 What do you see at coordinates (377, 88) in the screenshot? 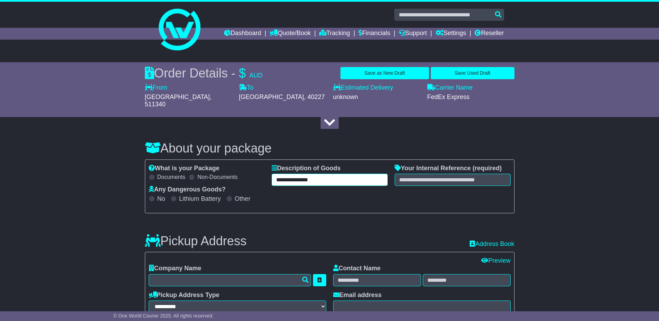
I see `label: Estimated Delivery` at bounding box center [377, 88].